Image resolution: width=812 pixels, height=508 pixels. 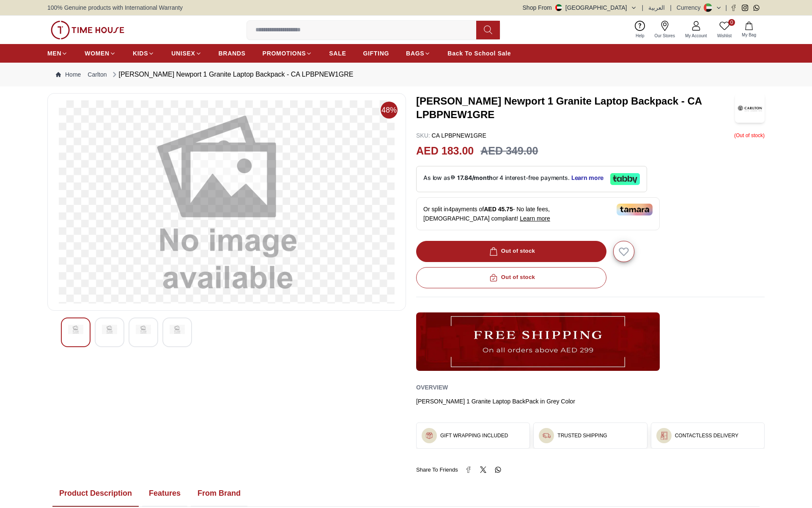 What do you see at coordinates (432, 387) in the screenshot?
I see `h2: Overview` at bounding box center [432, 387].